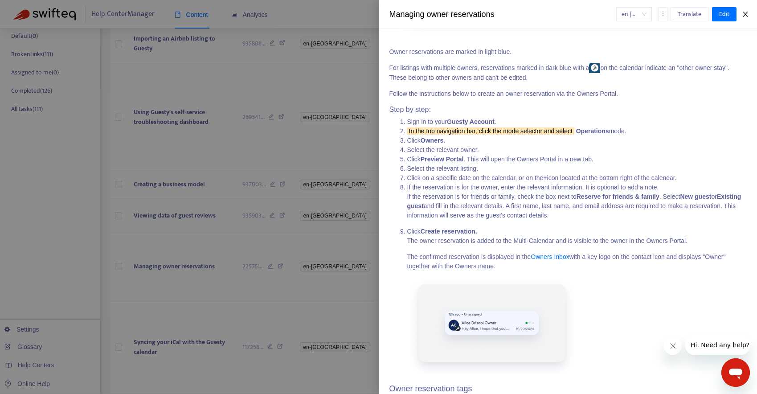 The height and width of the screenshot is (394, 757). I want to click on strong: Existing guest, so click(574, 201).